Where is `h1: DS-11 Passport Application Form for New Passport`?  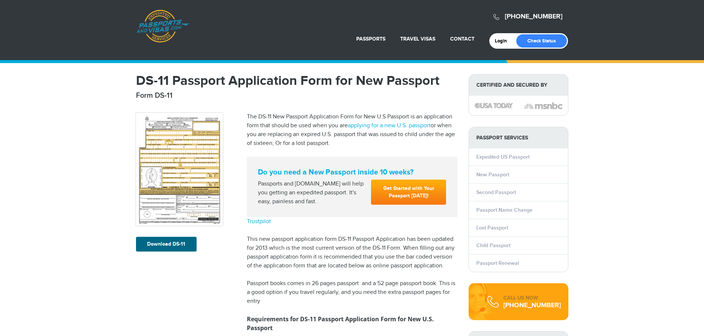 h1: DS-11 Passport Application Form for New Passport is located at coordinates (297, 81).